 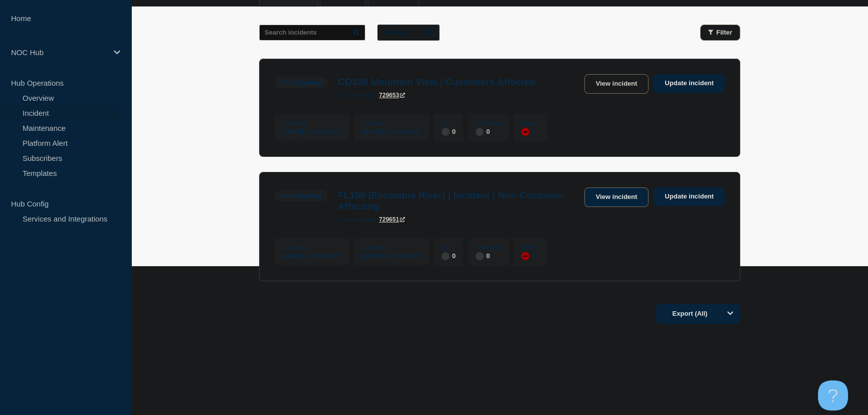 I want to click on h3: FL158 (Escambia River) | Incident | Non-Customer Affecting, so click(x=458, y=201).